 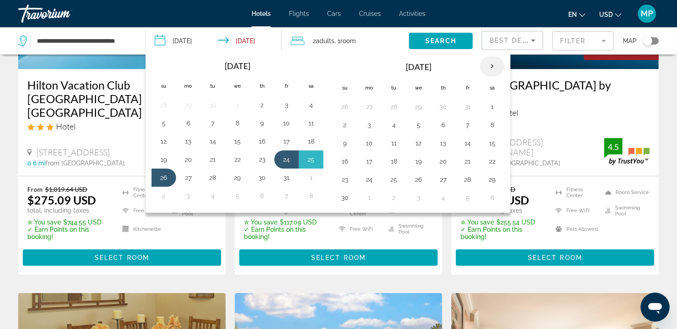 I want to click on span: Cruises, so click(x=370, y=14).